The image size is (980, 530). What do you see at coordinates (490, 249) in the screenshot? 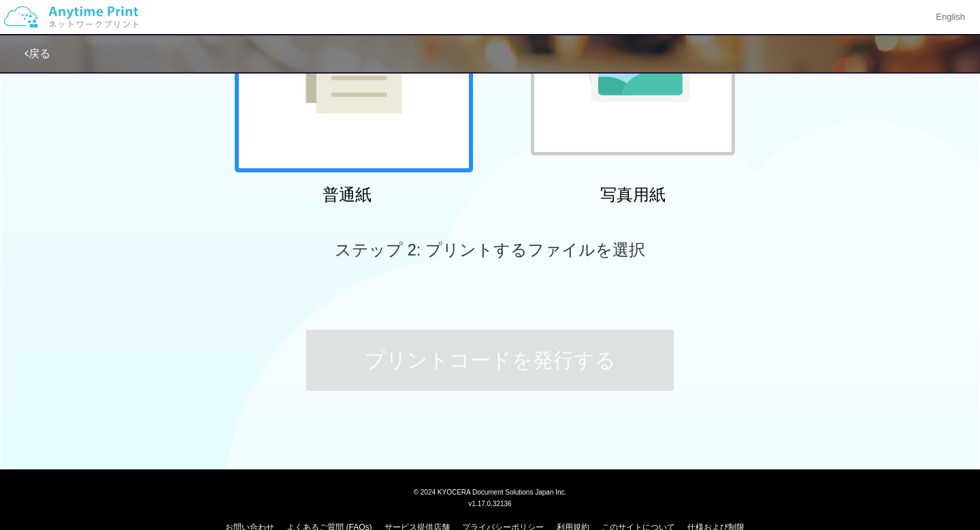
I see `span: ステップ 2: プリントするファイルを選択` at bounding box center [490, 249].